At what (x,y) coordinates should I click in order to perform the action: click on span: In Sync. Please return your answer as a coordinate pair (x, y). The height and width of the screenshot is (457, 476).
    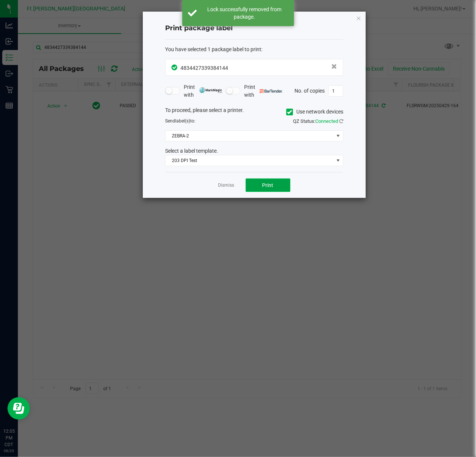
    Looking at the image, I should click on (175, 67).